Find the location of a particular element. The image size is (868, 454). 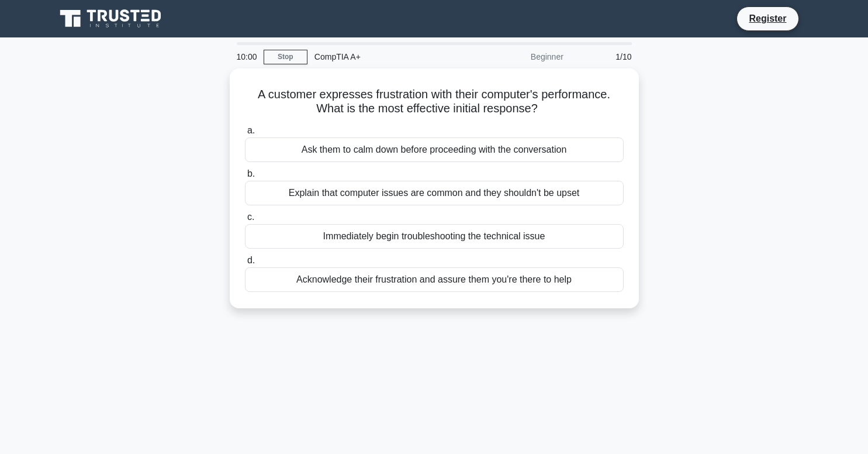

span: d. is located at coordinates (251, 259).